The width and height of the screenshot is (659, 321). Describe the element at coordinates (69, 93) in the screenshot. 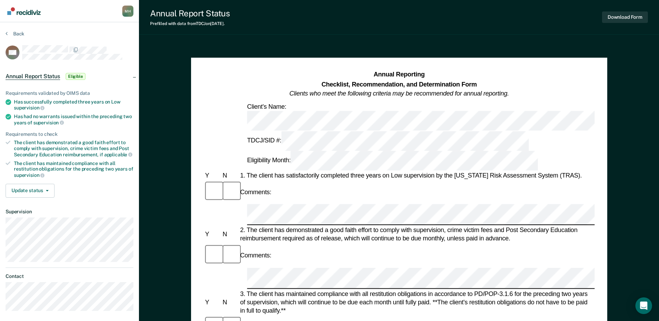

I see `div: Requirements validated by OIMS data` at that location.